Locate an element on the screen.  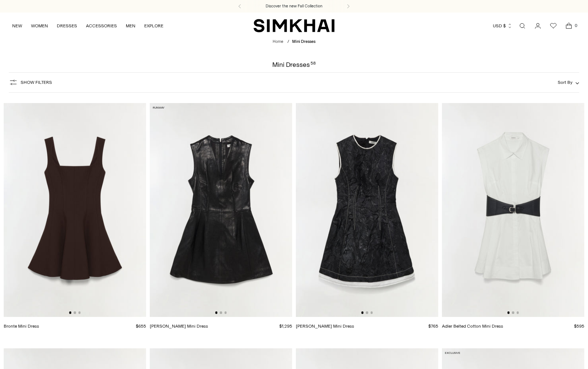
a: NEW is located at coordinates (17, 26).